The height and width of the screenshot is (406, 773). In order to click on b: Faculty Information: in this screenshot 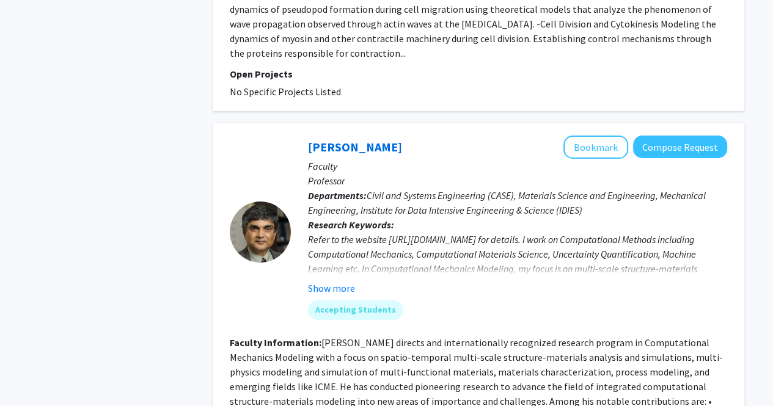, I will do `click(276, 343)`.